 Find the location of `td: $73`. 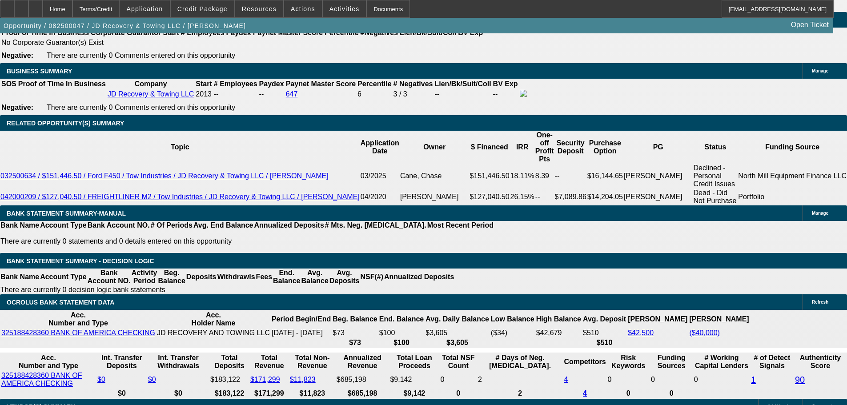

td: $73 is located at coordinates (355, 333).